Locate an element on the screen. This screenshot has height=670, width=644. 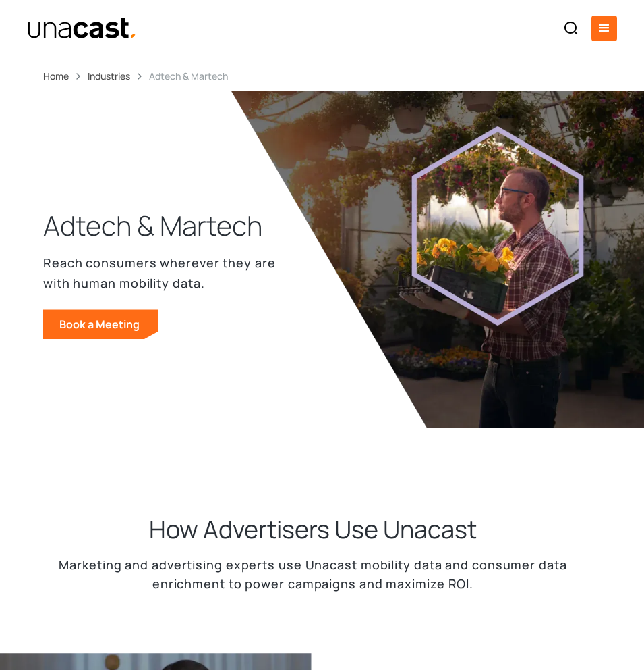
div: Home is located at coordinates (56, 76).